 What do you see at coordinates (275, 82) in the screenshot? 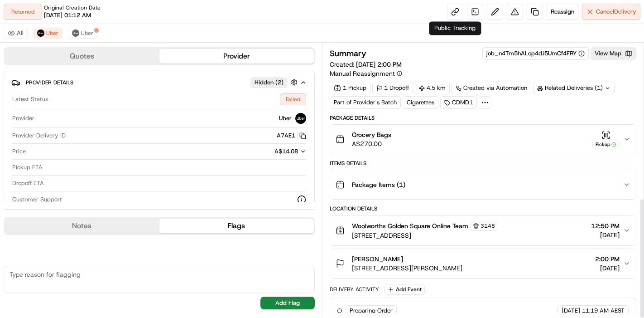
I see `button: Hidden (2)` at bounding box center [275, 82].